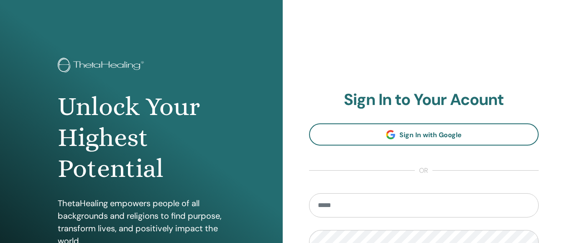 The height and width of the screenshot is (243, 565). What do you see at coordinates (424, 134) in the screenshot?
I see `a: Sign In with Google` at bounding box center [424, 134].